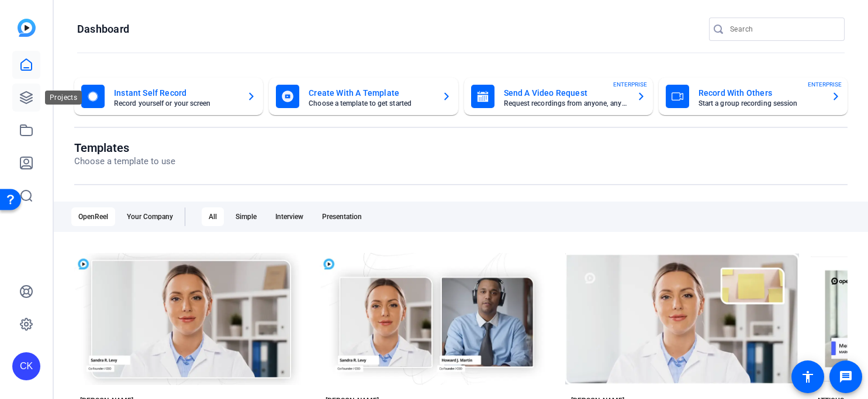 The width and height of the screenshot is (868, 399). What do you see at coordinates (565, 103) in the screenshot?
I see `mat-card-subtitle: Request recordings from anyone, anywhere` at bounding box center [565, 103].